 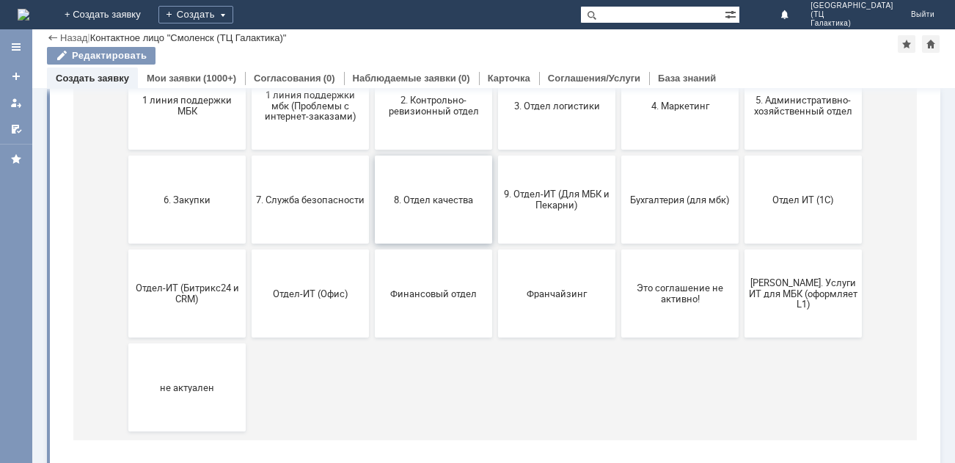 I want to click on button: Это соглашение не активно!, so click(x=618, y=408).